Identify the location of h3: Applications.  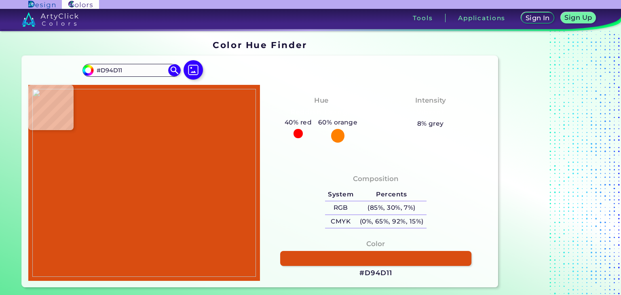
(482, 18).